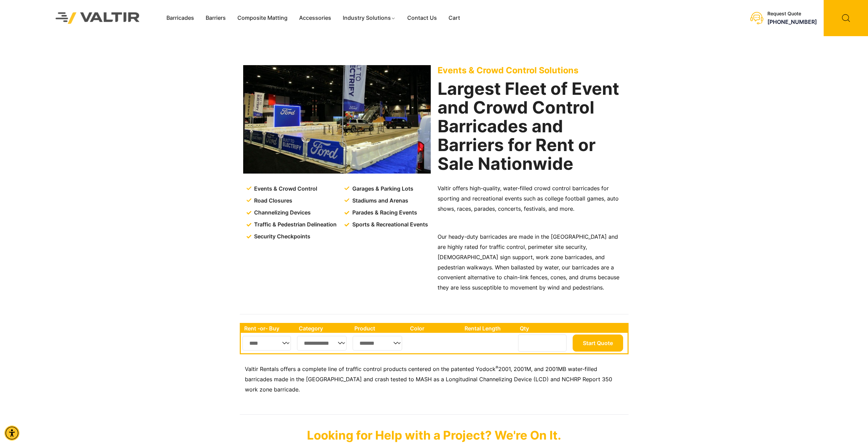  Describe the element at coordinates (262, 18) in the screenshot. I see `a: Composite Matting` at that location.